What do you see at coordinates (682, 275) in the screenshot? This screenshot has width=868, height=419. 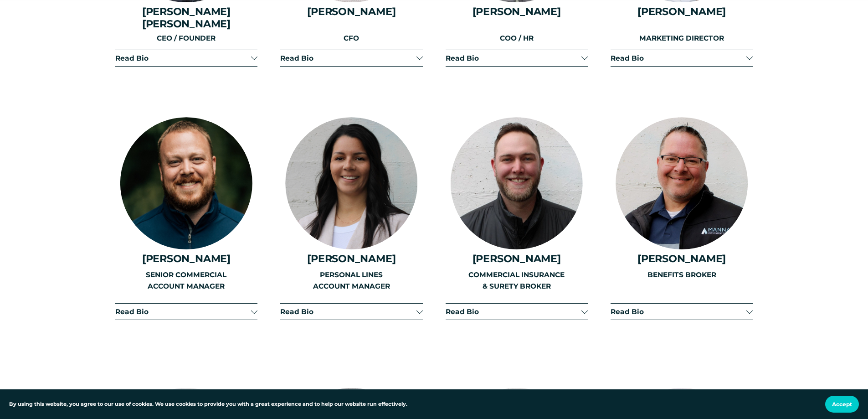 I see `p: BENEFITS BROKER` at bounding box center [682, 275].